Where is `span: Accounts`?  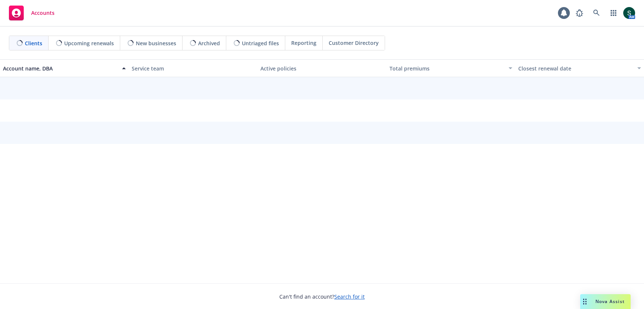
span: Accounts is located at coordinates (43, 13).